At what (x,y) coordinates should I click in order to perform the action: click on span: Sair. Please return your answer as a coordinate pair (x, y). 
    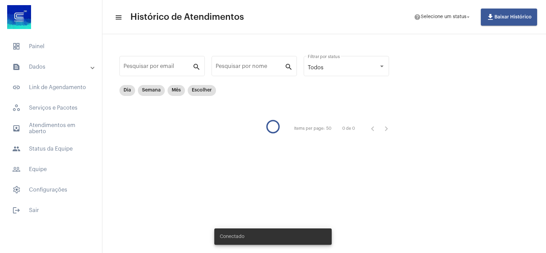
    Looking at the image, I should click on (51, 210).